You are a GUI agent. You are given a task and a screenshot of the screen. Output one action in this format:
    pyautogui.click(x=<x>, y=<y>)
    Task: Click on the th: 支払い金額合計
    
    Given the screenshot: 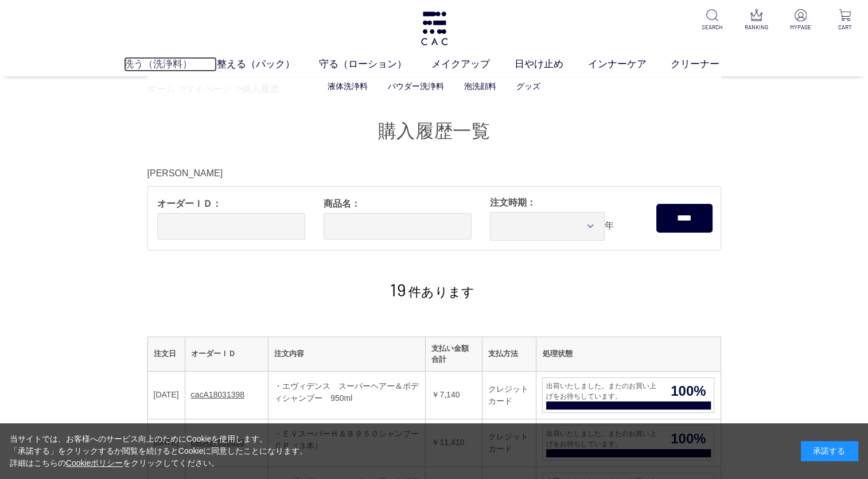 What is the action you would take?
    pyautogui.click(x=454, y=353)
    